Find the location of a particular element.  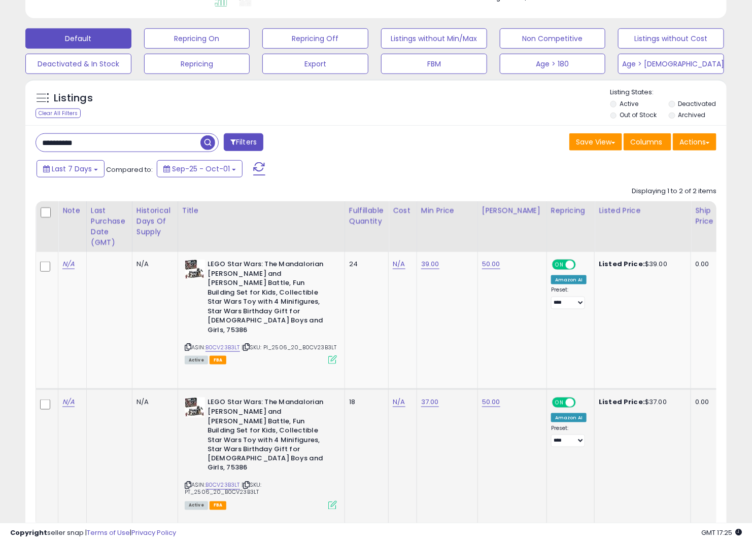

div: seller snap | | is located at coordinates (93, 533).